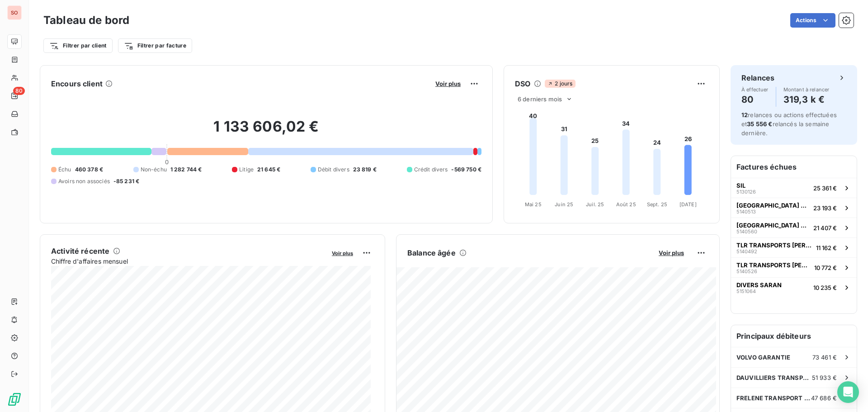 This screenshot has height=412, width=868. Describe the element at coordinates (759, 285) in the screenshot. I see `span: DIVERS SARAN` at that location.